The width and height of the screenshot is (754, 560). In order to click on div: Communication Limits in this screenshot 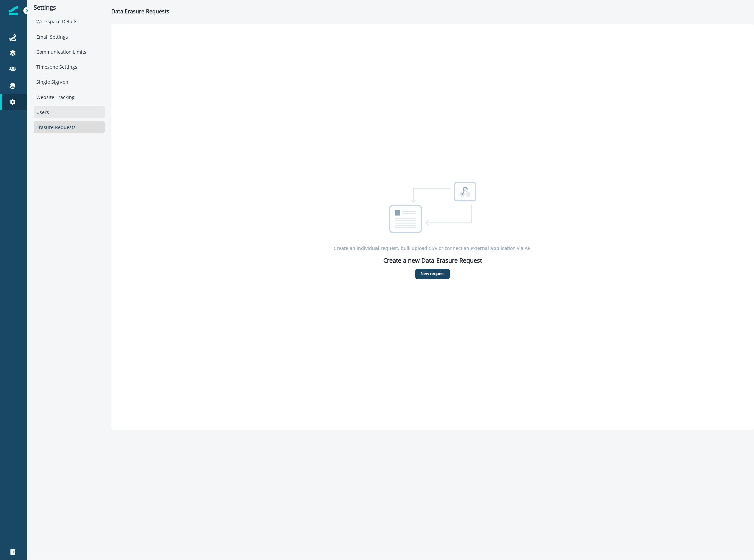, I will do `click(69, 52)`.